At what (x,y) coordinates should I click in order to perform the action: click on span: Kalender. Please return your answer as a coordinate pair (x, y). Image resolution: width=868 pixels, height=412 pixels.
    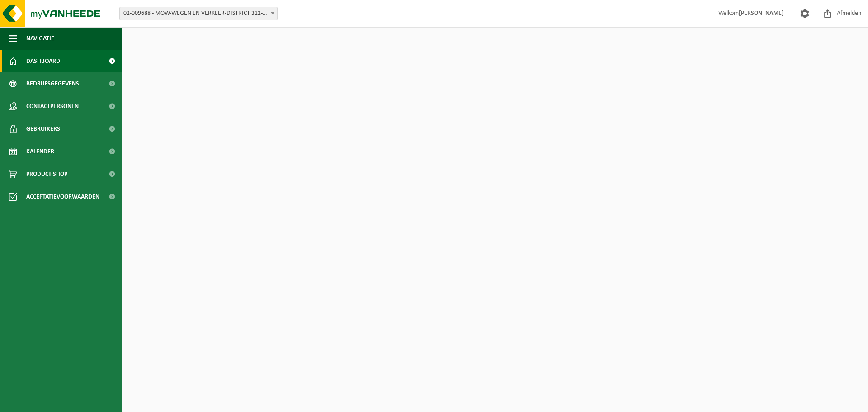
    Looking at the image, I should click on (40, 151).